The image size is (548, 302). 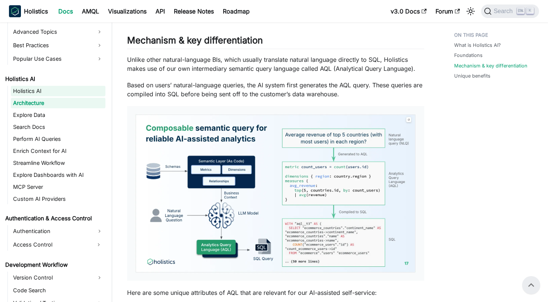 I want to click on a: Streamline Workflow, so click(x=58, y=163).